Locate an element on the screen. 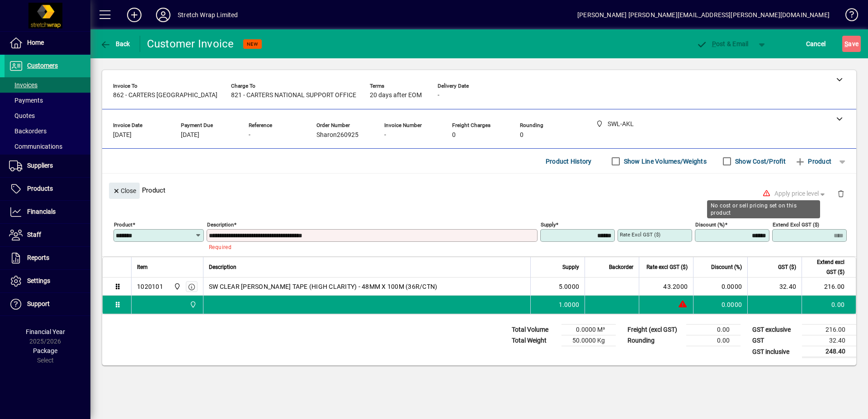 This screenshot has height=419, width=868. span: Invoices is located at coordinates (23, 85).